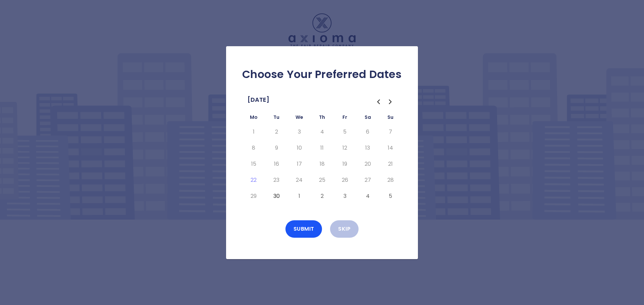 Image resolution: width=644 pixels, height=305 pixels. What do you see at coordinates (345, 164) in the screenshot?
I see `button: Friday, September 19th, 2025` at bounding box center [345, 164].